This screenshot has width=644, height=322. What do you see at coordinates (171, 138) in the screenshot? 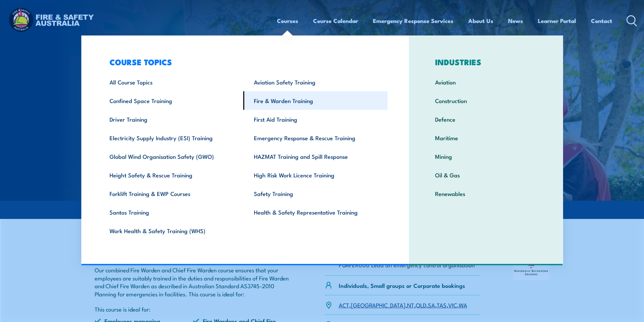
I see `a: Electricity Supply Industry (ESI) Training` at bounding box center [171, 138].